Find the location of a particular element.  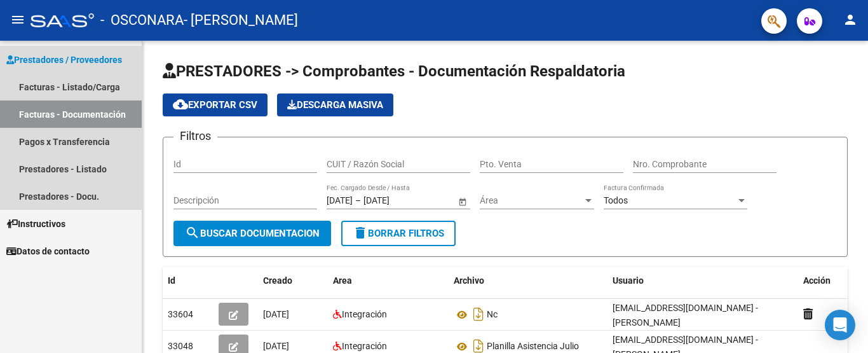

mat-icon: search is located at coordinates (192, 233).